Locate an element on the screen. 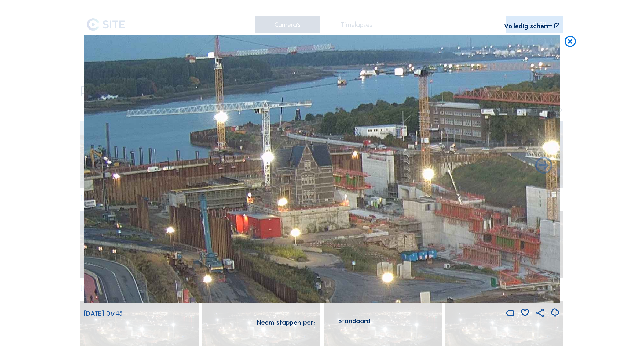 Image resolution: width=644 pixels, height=346 pixels. i: Back is located at coordinates (544, 166).